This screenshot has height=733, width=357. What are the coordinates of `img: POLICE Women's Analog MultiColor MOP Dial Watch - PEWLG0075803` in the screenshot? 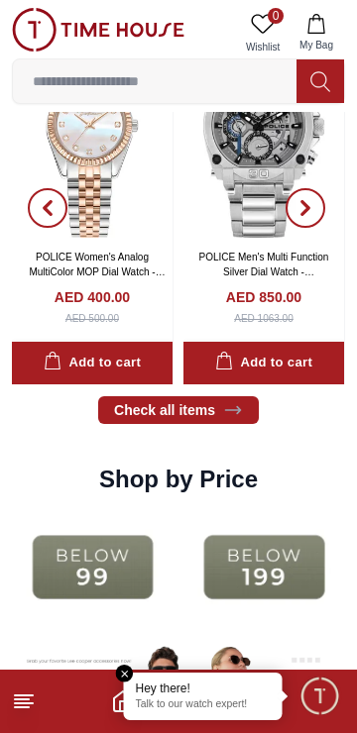 It's located at (92, 135).